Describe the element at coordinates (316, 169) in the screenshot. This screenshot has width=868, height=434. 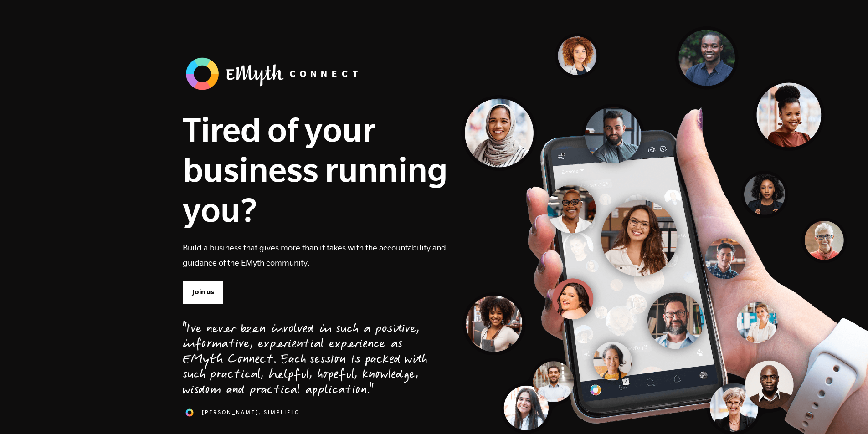
I see `h1: Tired of your business running you?` at that location.